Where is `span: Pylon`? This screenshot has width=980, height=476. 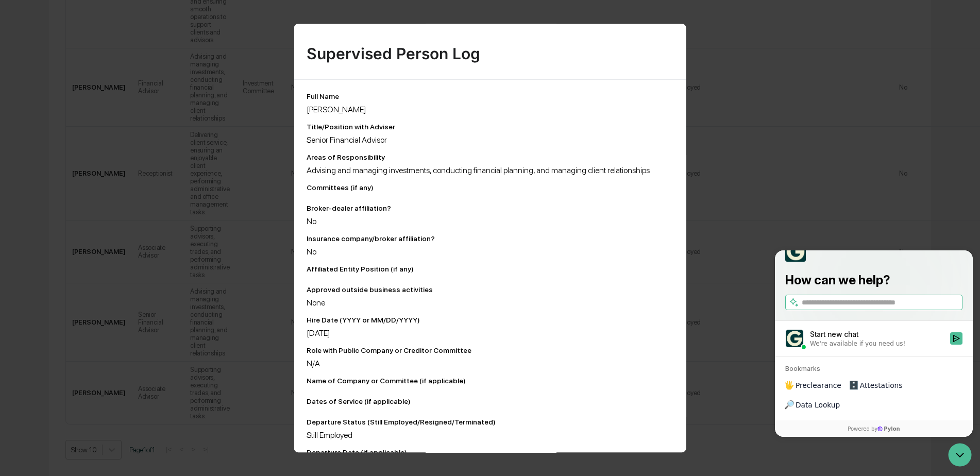
span: Pylon is located at coordinates (114, 178).